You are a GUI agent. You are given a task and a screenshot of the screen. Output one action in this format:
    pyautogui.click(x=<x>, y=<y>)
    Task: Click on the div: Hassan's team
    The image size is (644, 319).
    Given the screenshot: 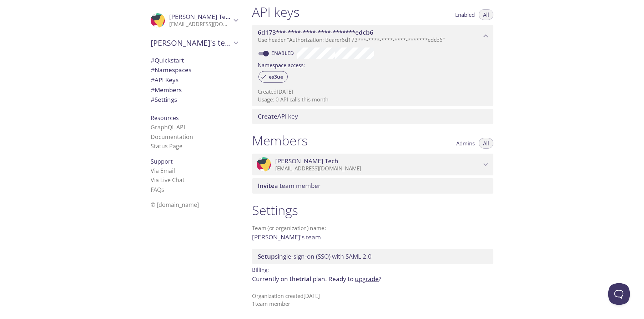 What is the action you would take?
    pyautogui.click(x=194, y=43)
    